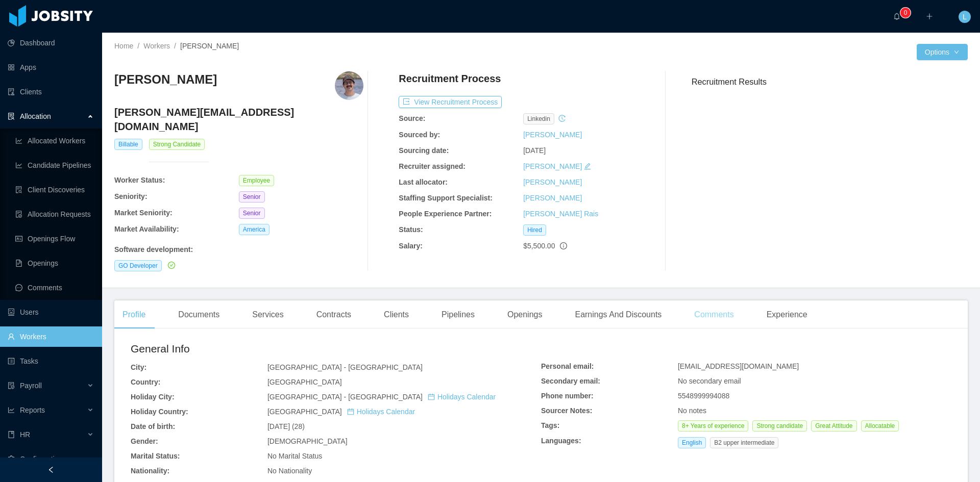 This screenshot has width=980, height=482. I want to click on b: Sourcing date:, so click(423, 150).